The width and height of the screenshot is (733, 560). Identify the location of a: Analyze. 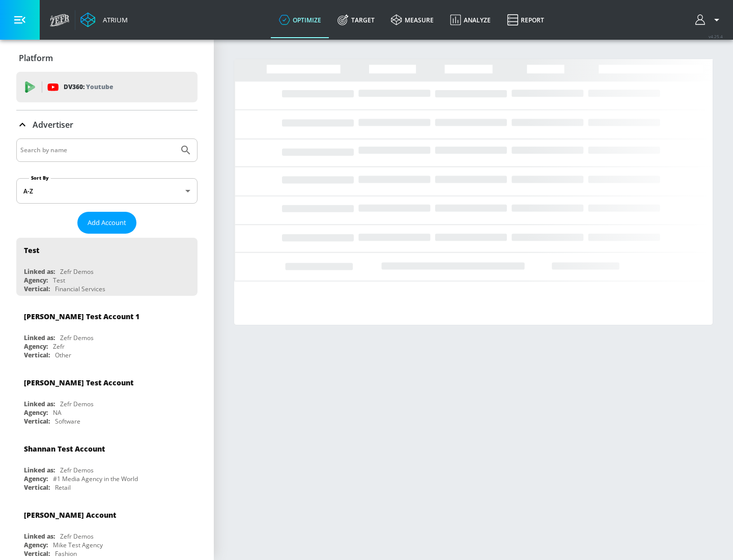
(471, 20).